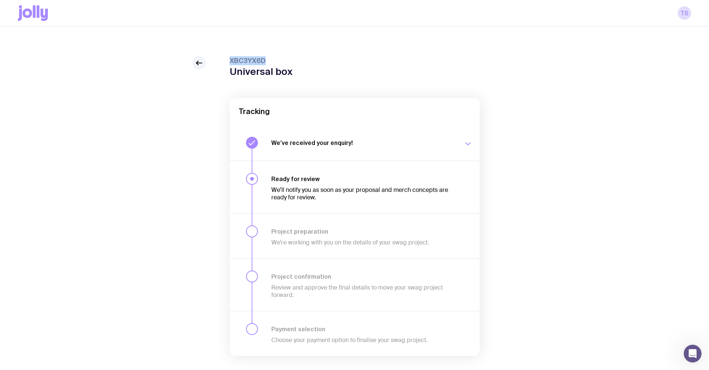 This screenshot has height=370, width=709. What do you see at coordinates (363, 231) in the screenshot?
I see `h3: Project preparation` at bounding box center [363, 231].